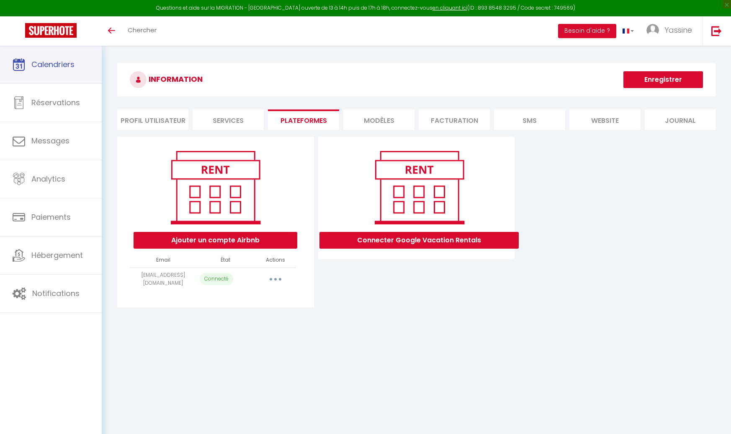 The width and height of the screenshot is (731, 434). Describe the element at coordinates (450, 8) in the screenshot. I see `a: en cliquant ici` at that location.